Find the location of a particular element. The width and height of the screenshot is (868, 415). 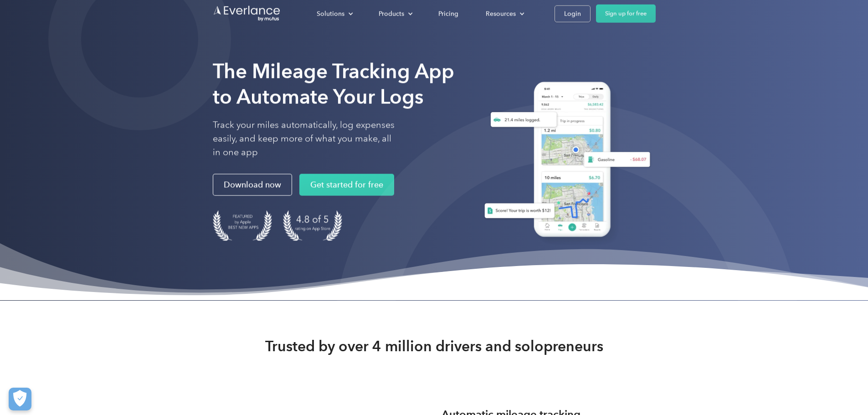

p: Track your miles automatically, log expenses easily, and keep more of what you make, all in one app is located at coordinates (304, 139).